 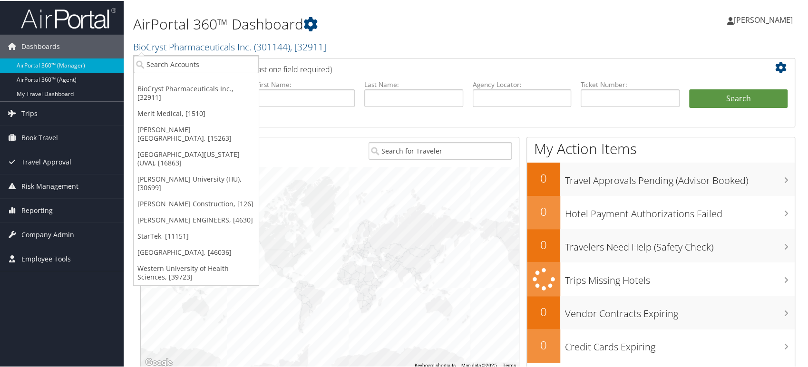 I want to click on a: 0Vendor Contracts Expiring, so click(x=660, y=312).